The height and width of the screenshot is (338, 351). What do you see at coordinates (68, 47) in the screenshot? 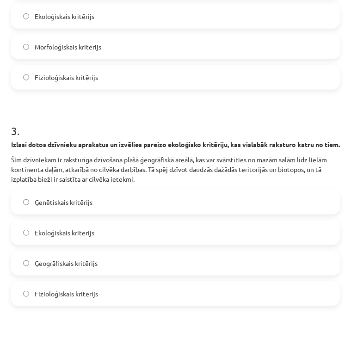
I see `span: Morfoloģiskais kritērijs` at bounding box center [68, 47].